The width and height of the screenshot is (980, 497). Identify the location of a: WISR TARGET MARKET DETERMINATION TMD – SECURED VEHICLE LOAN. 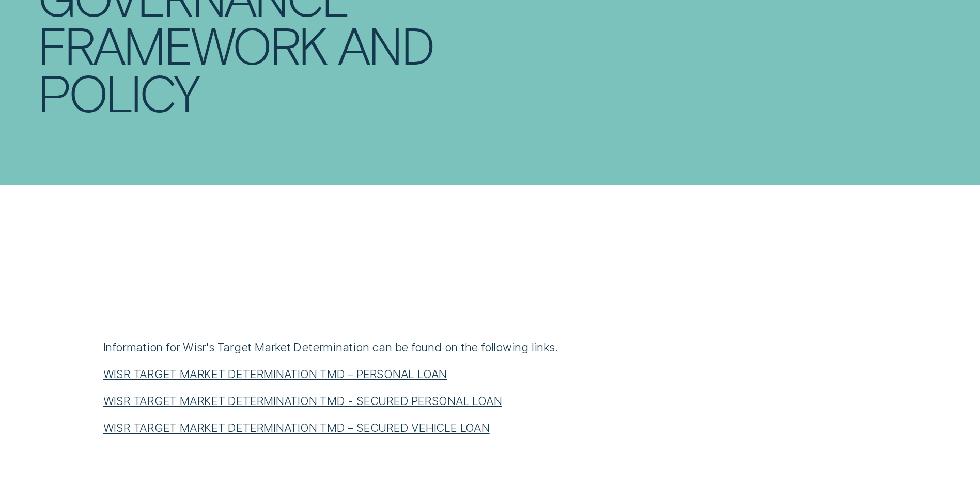
(296, 428).